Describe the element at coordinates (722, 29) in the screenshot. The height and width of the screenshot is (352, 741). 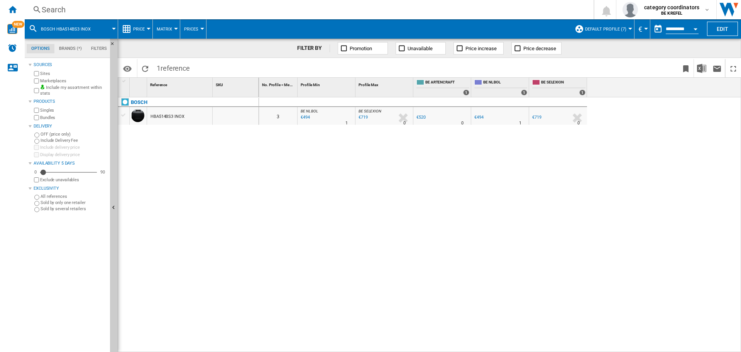
I see `button: Edit` at that location.